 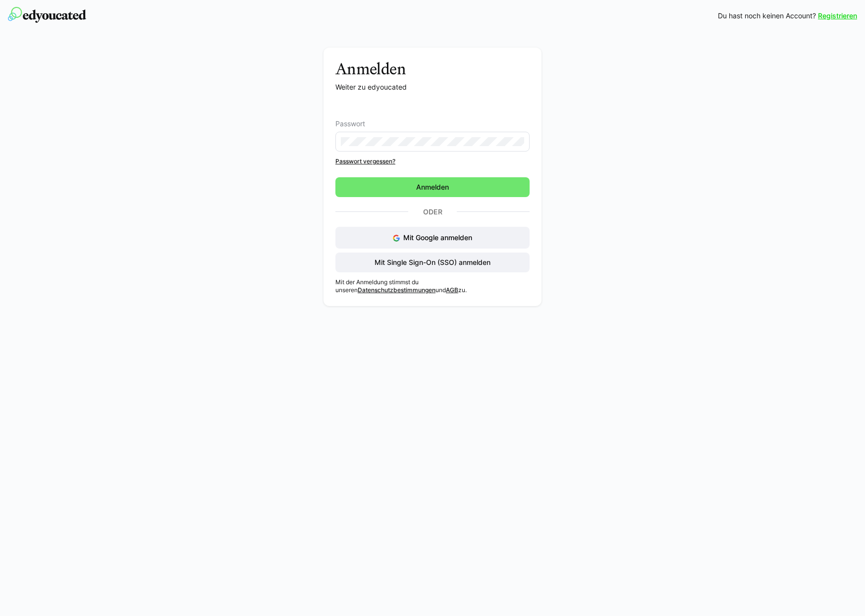 What do you see at coordinates (432, 187) in the screenshot?
I see `button: Anmelden` at bounding box center [432, 187].